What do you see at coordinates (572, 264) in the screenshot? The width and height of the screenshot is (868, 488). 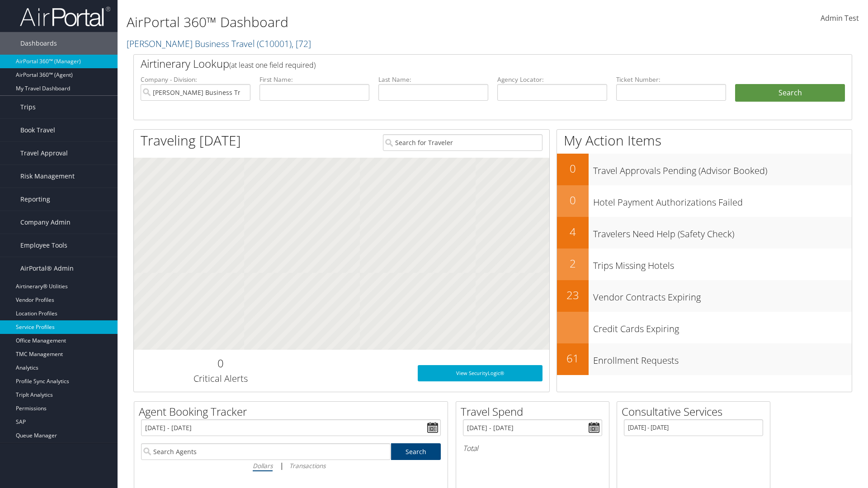 I see `h2: 2` at bounding box center [572, 264].